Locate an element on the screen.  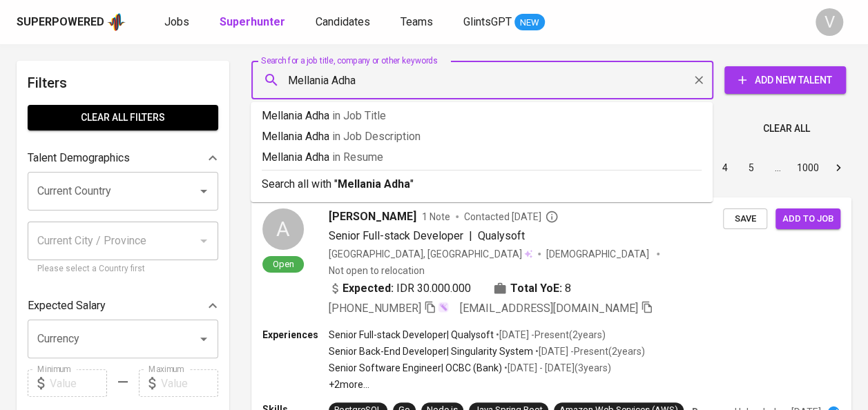
span: Open is located at coordinates (283, 264).